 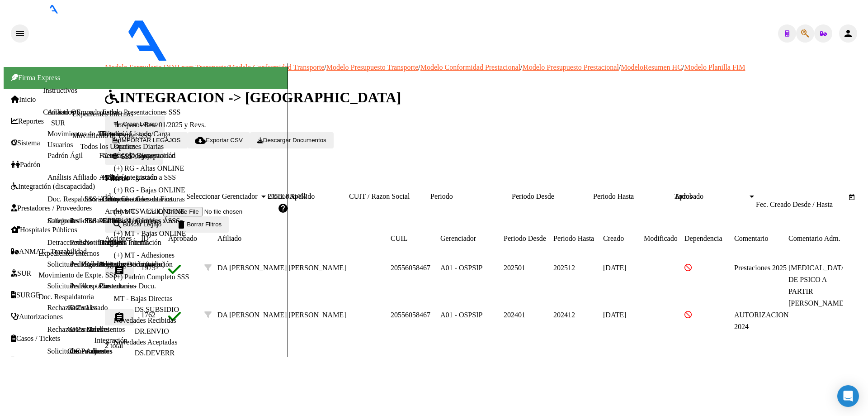 What do you see at coordinates (144, 255) in the screenshot?
I see `a: (+) MT - Adhesiones` at bounding box center [144, 255].